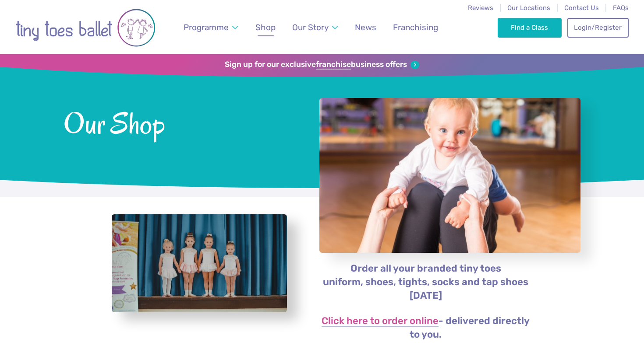  Describe the element at coordinates (415, 27) in the screenshot. I see `span: Franchising` at that location.